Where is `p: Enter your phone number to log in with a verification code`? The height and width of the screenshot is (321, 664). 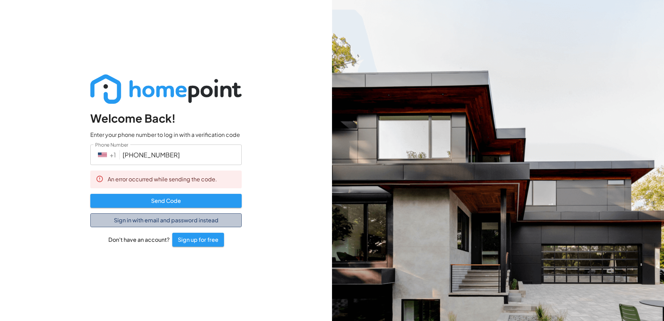 p: Enter your phone number to log in with a verification code is located at coordinates (166, 135).